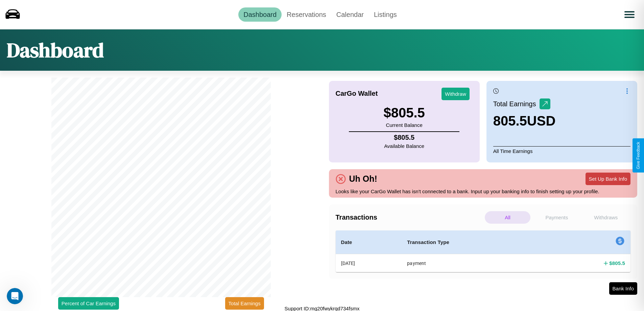  I want to click on a: Listings, so click(385, 15).